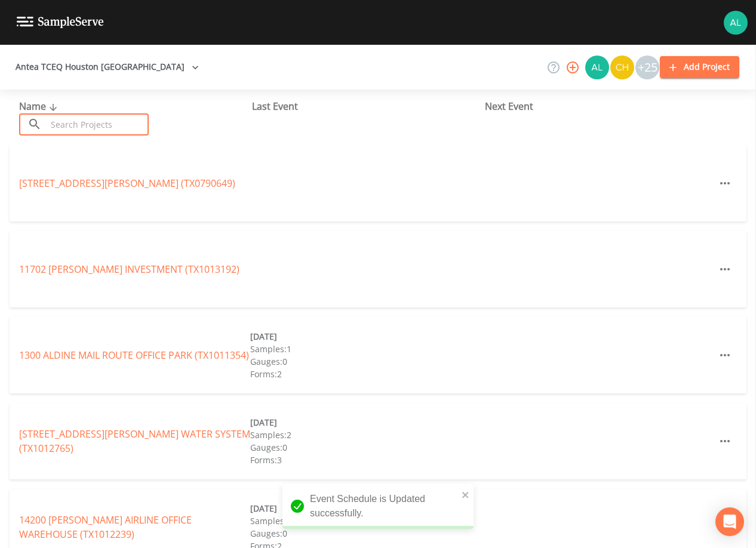 This screenshot has width=756, height=548. Describe the element at coordinates (40, 106) in the screenshot. I see `span: Name` at that location.